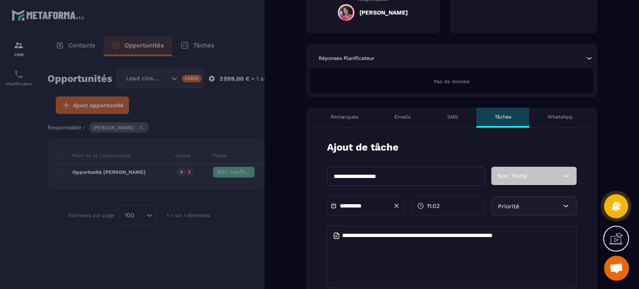 The image size is (639, 289). What do you see at coordinates (512, 176) in the screenshot?
I see `span: Non Traité` at bounding box center [512, 176].